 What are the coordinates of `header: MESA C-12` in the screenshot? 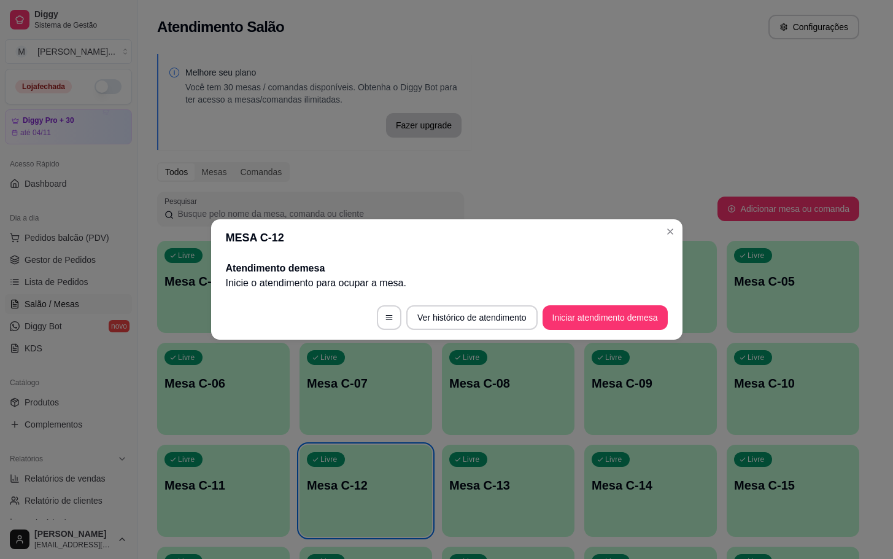 It's located at (447, 238).